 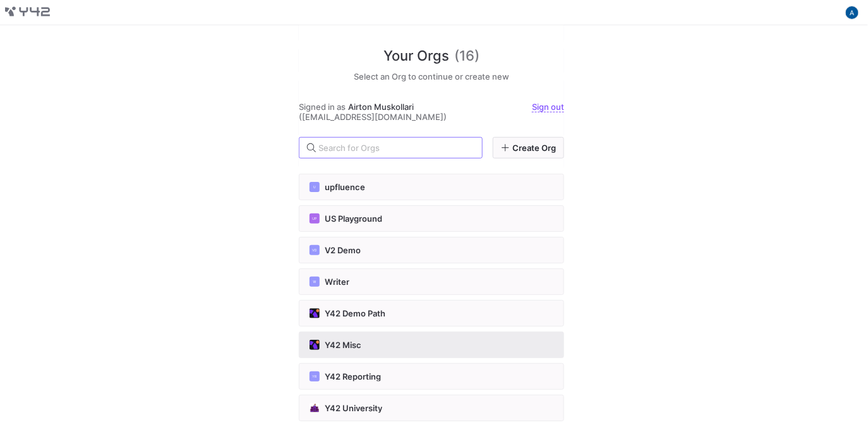 What do you see at coordinates (381, 107) in the screenshot?
I see `span: Airton Muskollari` at bounding box center [381, 107].